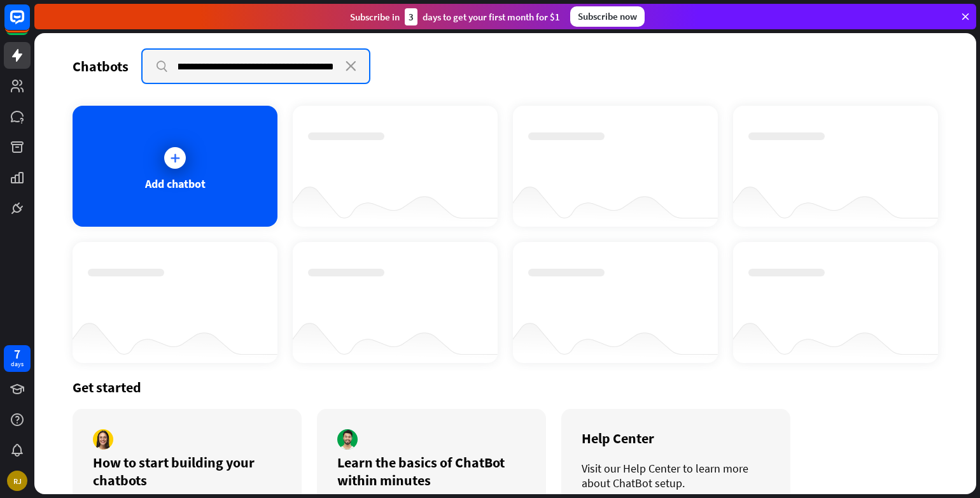 This screenshot has height=498, width=980. I want to click on div: Chatbots, so click(101, 66).